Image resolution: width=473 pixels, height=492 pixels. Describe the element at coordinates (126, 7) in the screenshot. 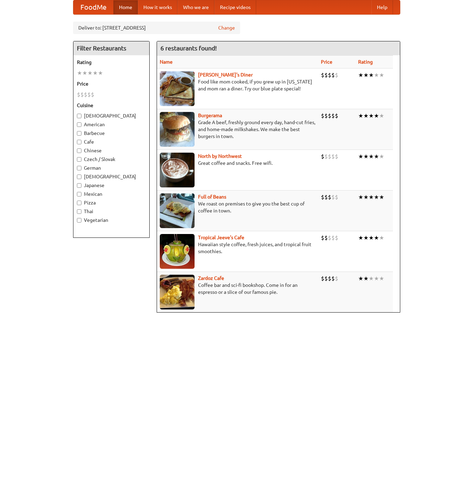

I see `a: Home` at that location.